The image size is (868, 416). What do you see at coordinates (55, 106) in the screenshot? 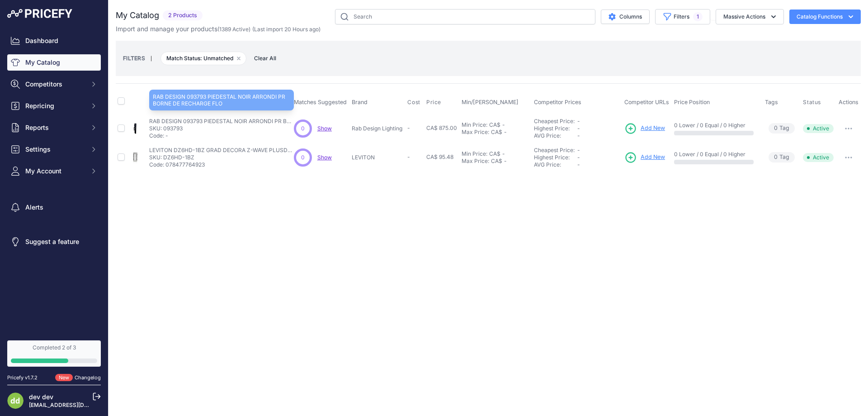
I see `span: Repricing` at bounding box center [55, 106].